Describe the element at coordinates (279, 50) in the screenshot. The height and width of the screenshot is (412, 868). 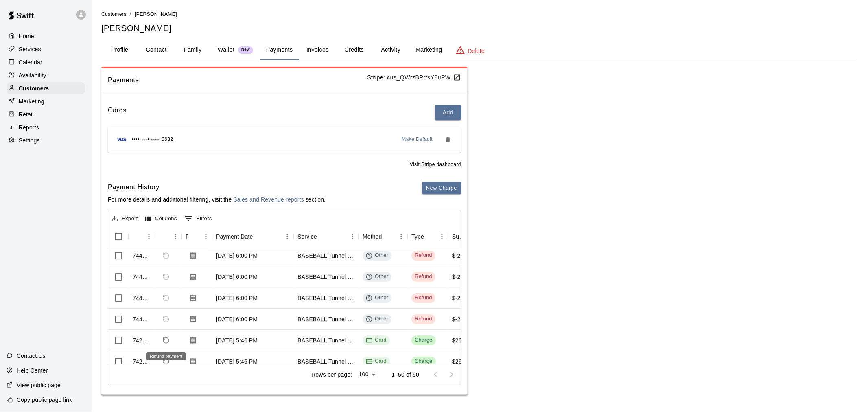
I see `button: Payments` at that location.